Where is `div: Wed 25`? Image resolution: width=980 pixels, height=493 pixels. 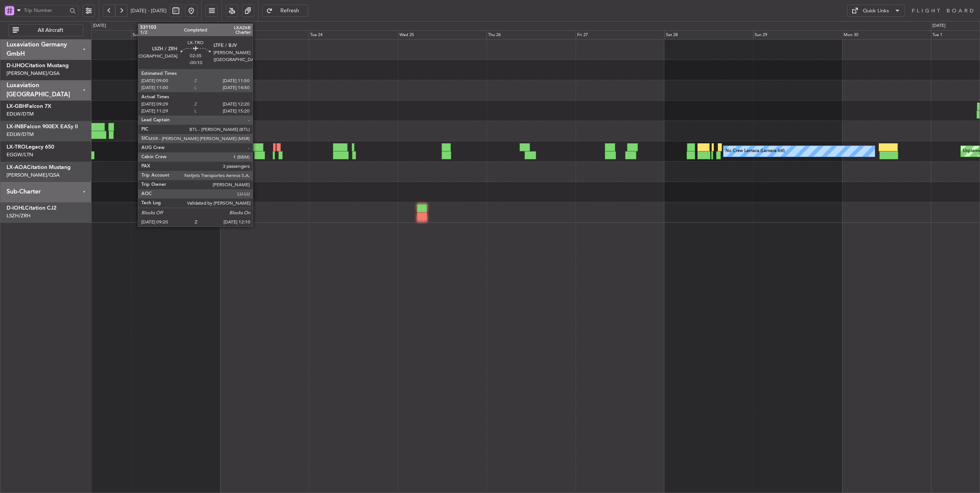 div: Wed 25 is located at coordinates (442, 35).